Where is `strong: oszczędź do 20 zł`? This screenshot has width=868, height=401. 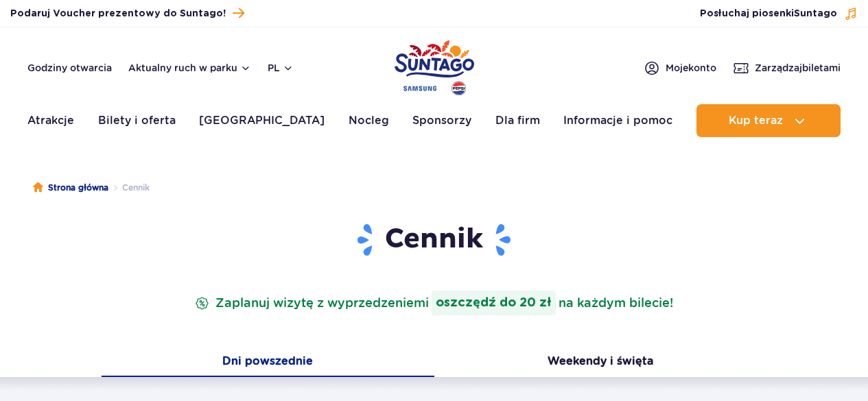
strong: oszczędź do 20 zł is located at coordinates (493, 303).